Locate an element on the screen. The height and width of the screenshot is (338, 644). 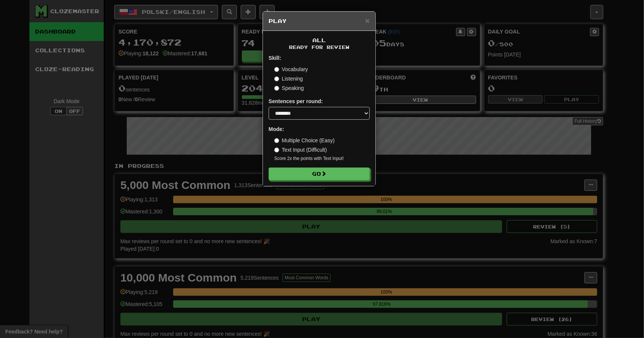
strong: Mode: is located at coordinates (276, 129).